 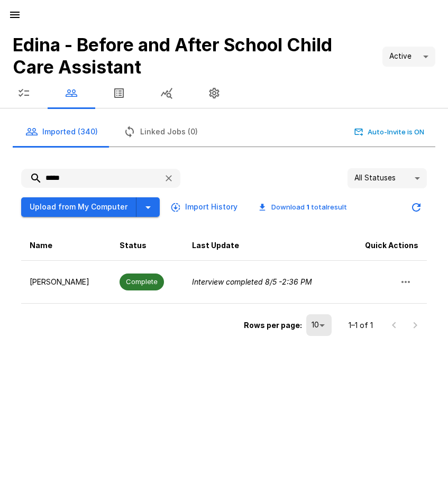 I want to click on span: Complete, so click(x=142, y=282).